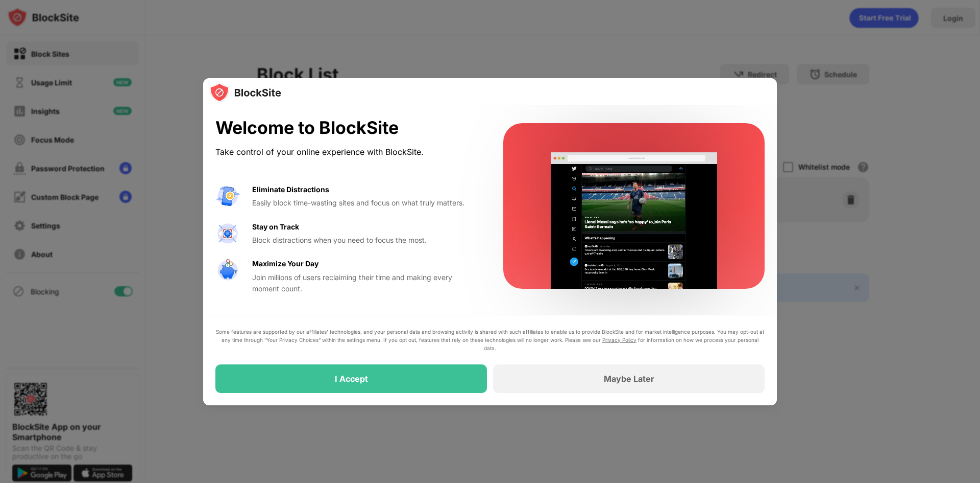 Image resolution: width=980 pixels, height=483 pixels. I want to click on div: Welcome to BlockSite, so click(348, 128).